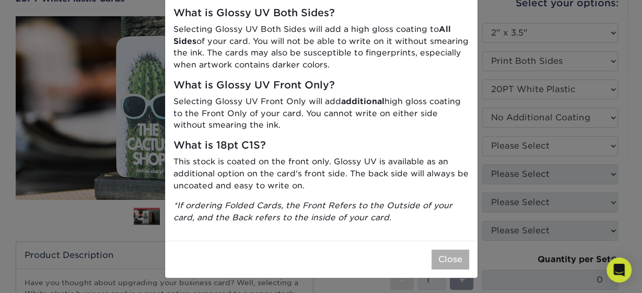  I want to click on h5: What is 18pt C1S?, so click(321, 145).